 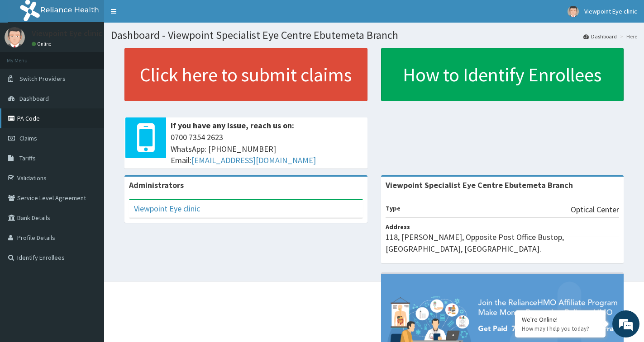 What do you see at coordinates (560, 320) in the screenshot?
I see `div: We're Online!` at bounding box center [560, 320].